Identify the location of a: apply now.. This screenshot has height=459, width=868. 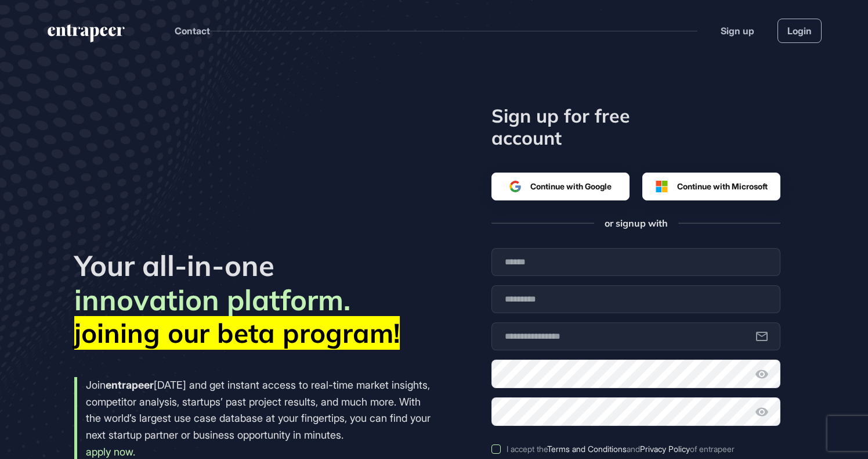
(110, 451).